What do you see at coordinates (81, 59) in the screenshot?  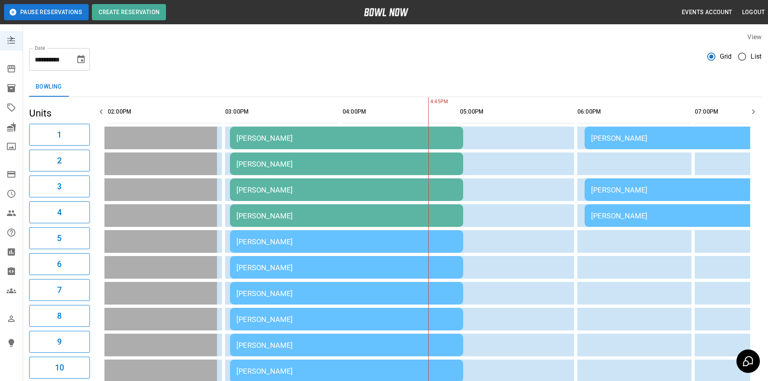 I see `button: Choose date, selected date is Oct 4, 2025` at bounding box center [81, 59].